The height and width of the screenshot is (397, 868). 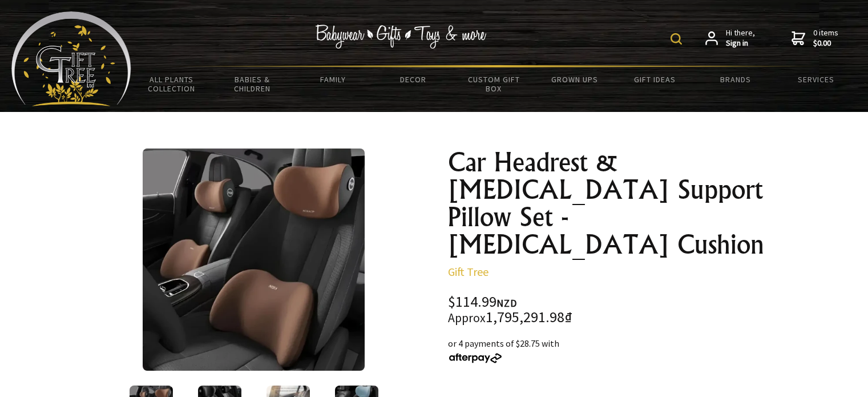 What do you see at coordinates (574, 79) in the screenshot?
I see `a: Grown Ups` at bounding box center [574, 79].